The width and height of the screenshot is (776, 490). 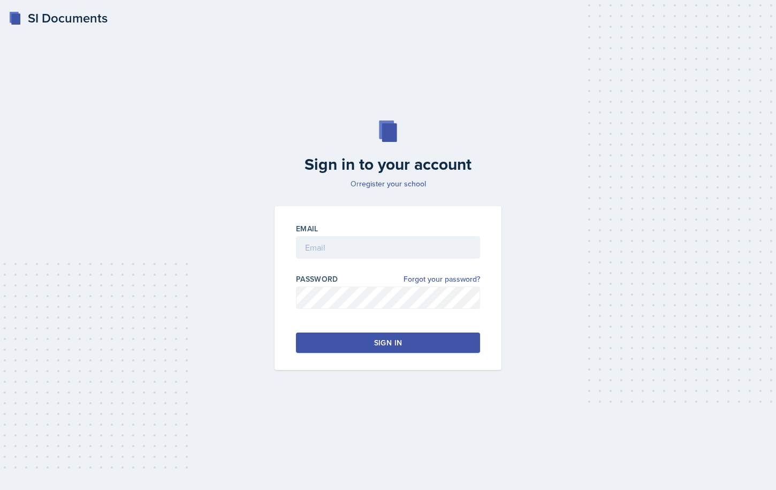 I want to click on div: SI Documents, so click(x=58, y=18).